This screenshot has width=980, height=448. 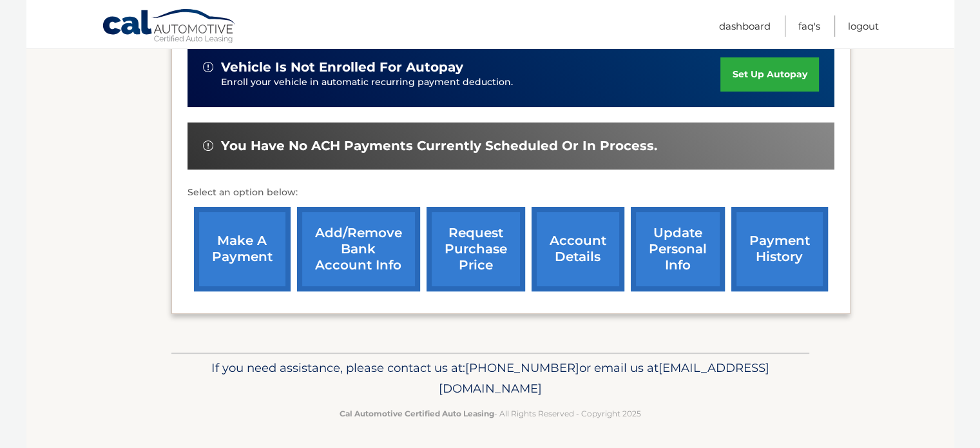 I want to click on a: set up autopay, so click(x=770, y=74).